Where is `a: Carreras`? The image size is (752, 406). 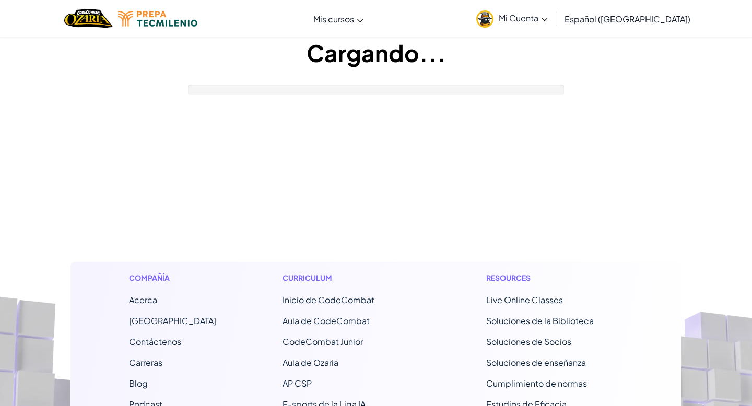
a: Carreras is located at coordinates (146, 362).